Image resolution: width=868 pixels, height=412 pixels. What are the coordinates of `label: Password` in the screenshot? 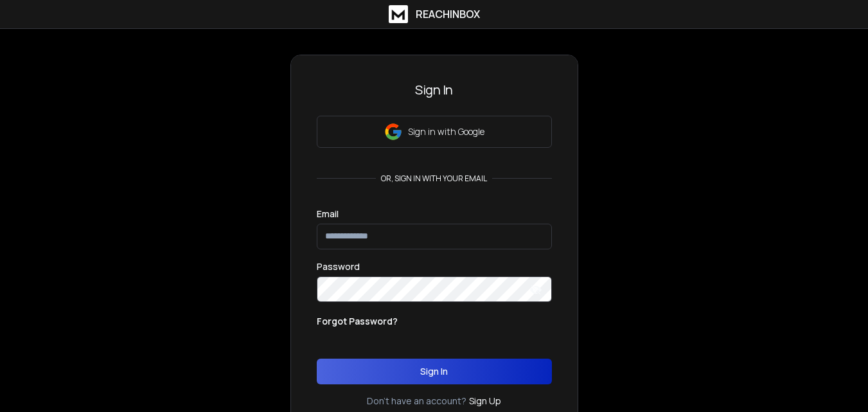 It's located at (338, 267).